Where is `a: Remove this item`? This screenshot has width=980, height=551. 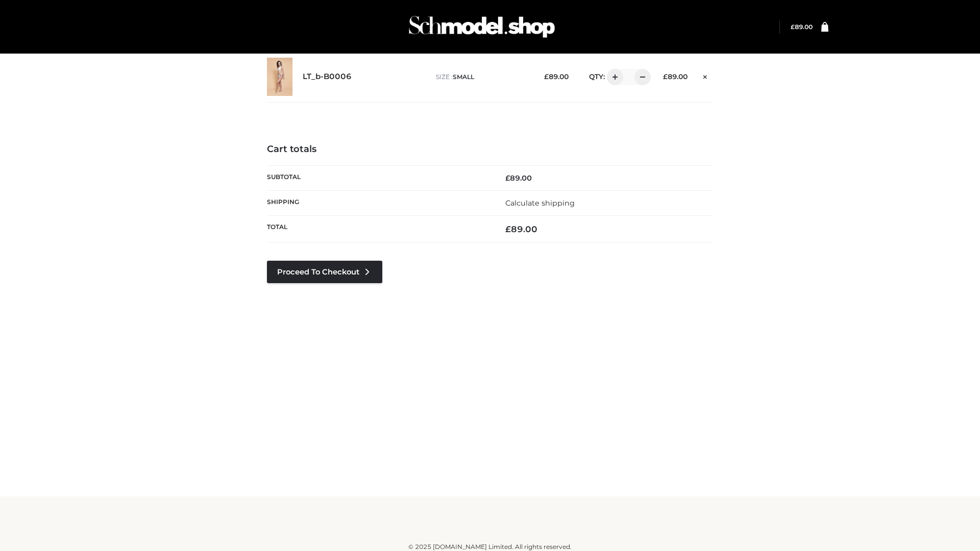 a: Remove this item is located at coordinates (706, 75).